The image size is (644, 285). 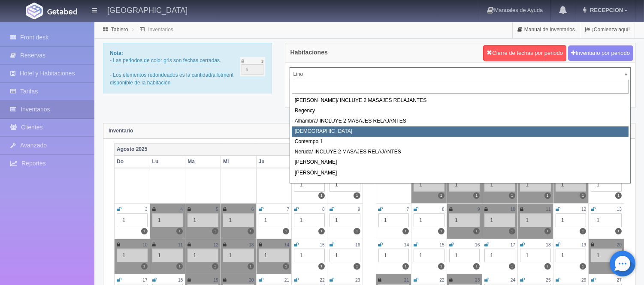 What do you see at coordinates (460, 142) in the screenshot?
I see `div: Contempo 1` at bounding box center [460, 142].